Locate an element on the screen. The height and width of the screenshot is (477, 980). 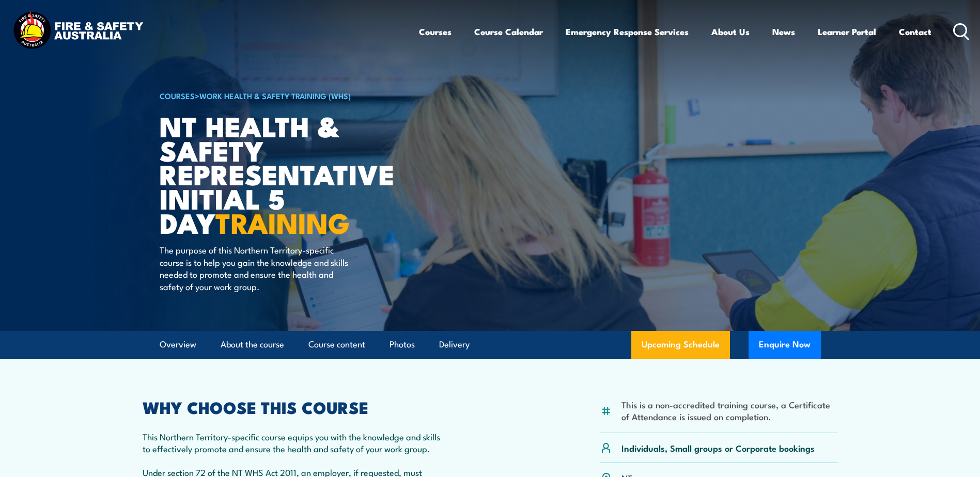
a: Course content is located at coordinates (337, 345).